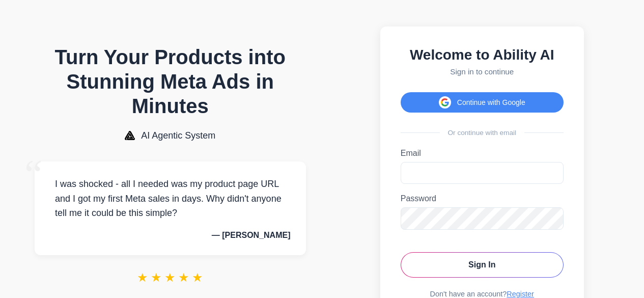 The height and width of the screenshot is (298, 644). Describe the element at coordinates (482, 153) in the screenshot. I see `label: Email` at that location.